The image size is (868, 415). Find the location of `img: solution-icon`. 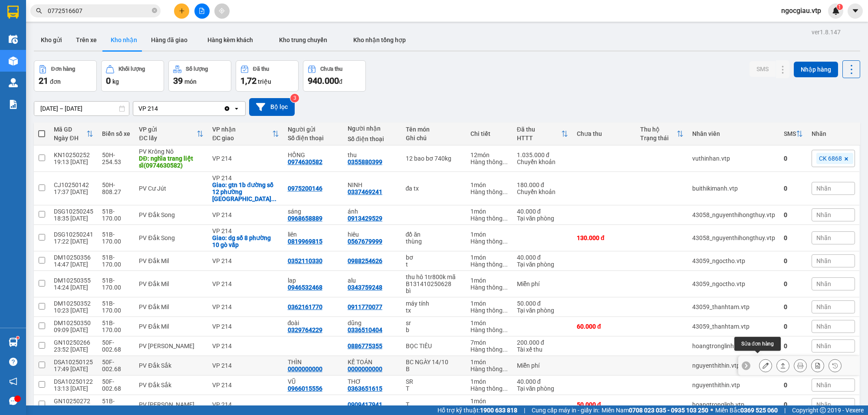

img: solution-icon is located at coordinates (13, 104).